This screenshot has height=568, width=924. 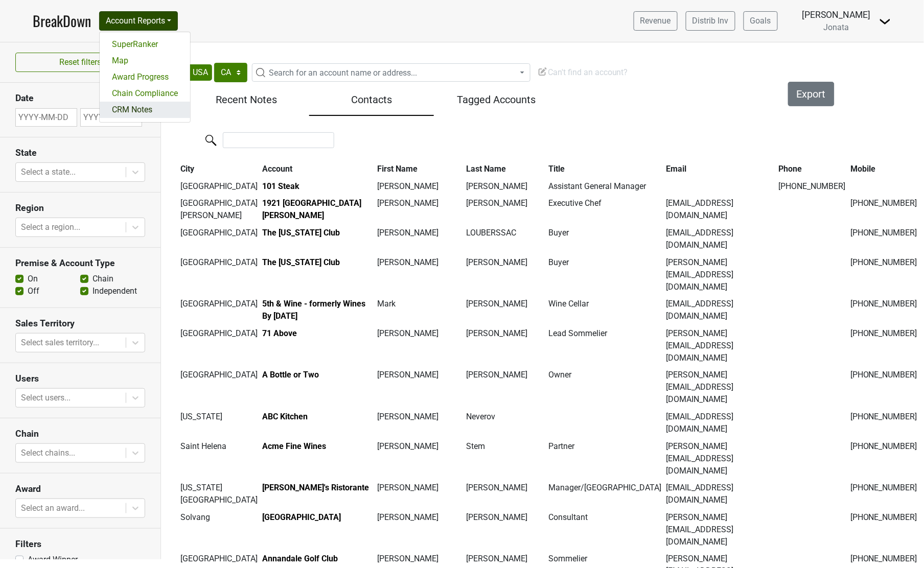 I want to click on td: Neverov, so click(x=505, y=423).